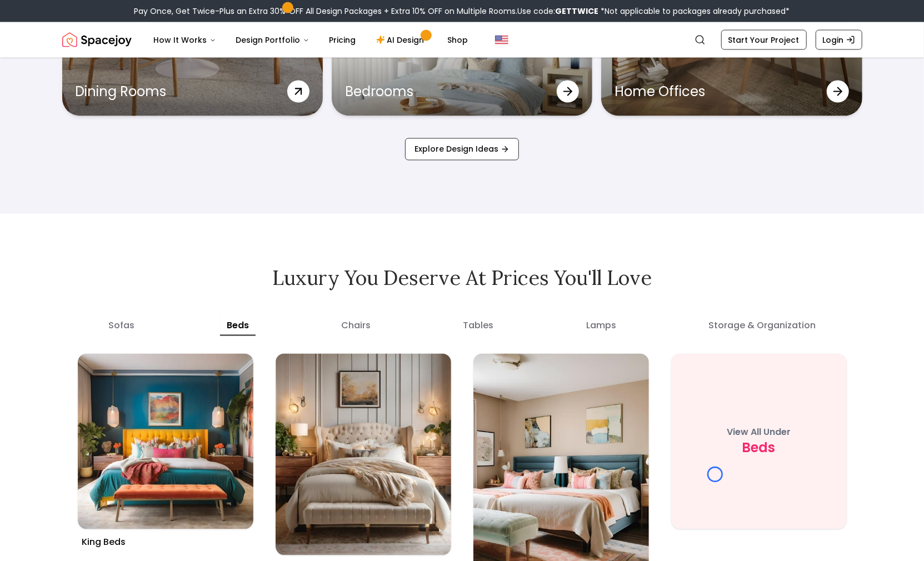 This screenshot has height=561, width=924. What do you see at coordinates (462, 149) in the screenshot?
I see `a: Explore Design Ideas` at bounding box center [462, 149].